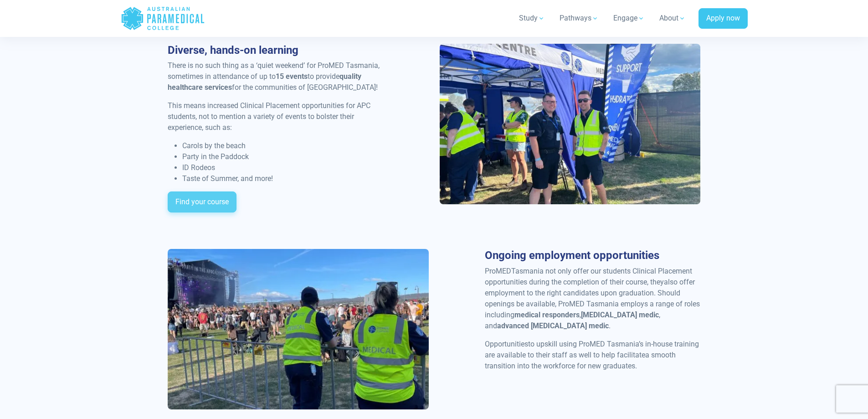 Image resolution: width=868 pixels, height=419 pixels. I want to click on strong: medical responders, so click(546, 314).